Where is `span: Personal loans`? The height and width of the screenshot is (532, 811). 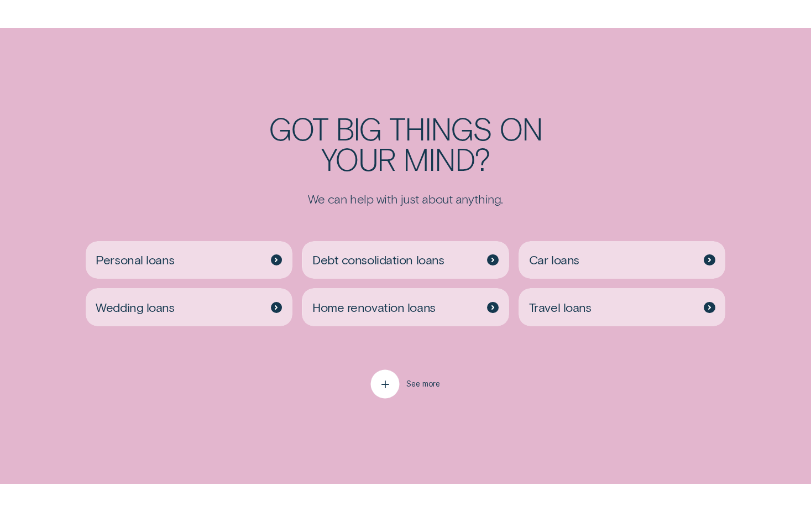
span: Personal loans is located at coordinates (135, 260).